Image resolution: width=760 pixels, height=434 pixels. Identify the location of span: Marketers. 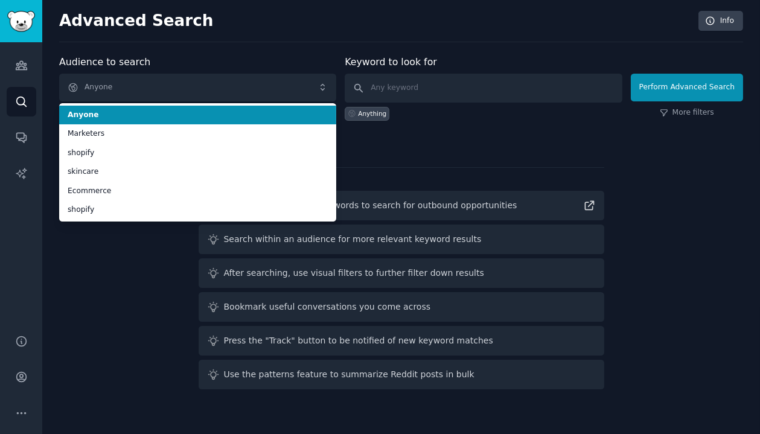
(198, 134).